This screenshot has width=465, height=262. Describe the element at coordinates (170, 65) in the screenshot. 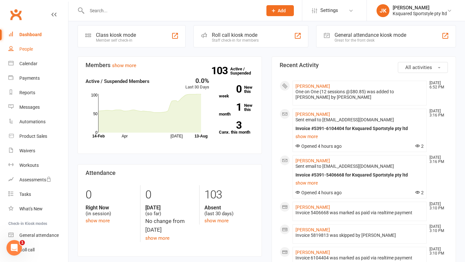

I see `h3: Members` at that location.